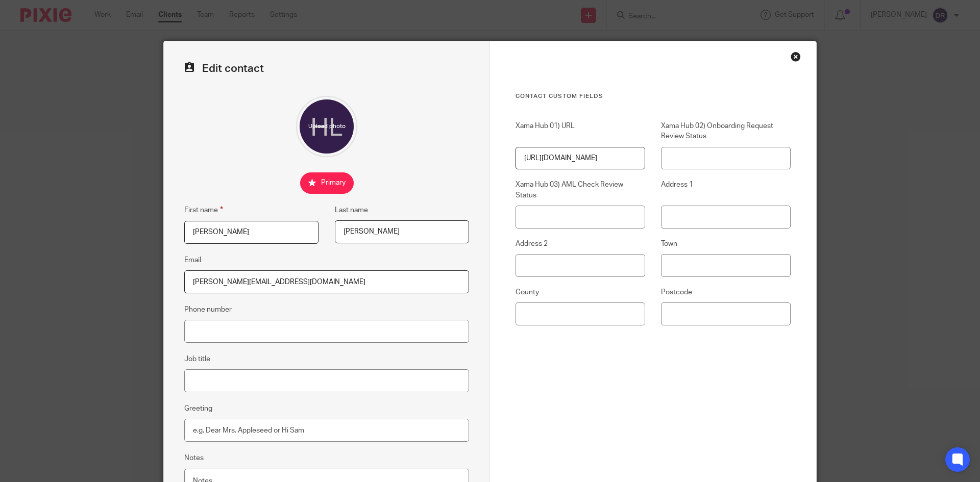 The width and height of the screenshot is (980, 482). Describe the element at coordinates (194, 458) in the screenshot. I see `label: Notes` at that location.